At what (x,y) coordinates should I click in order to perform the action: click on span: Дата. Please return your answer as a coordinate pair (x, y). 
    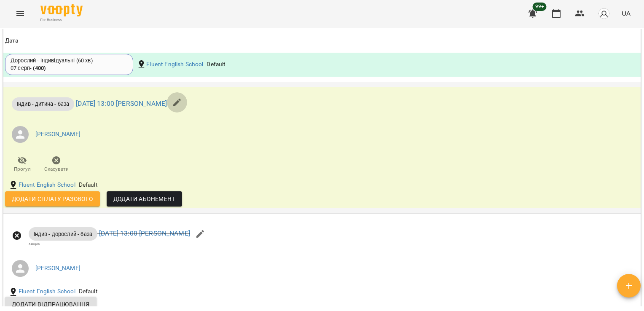
    Looking at the image, I should click on (322, 41).